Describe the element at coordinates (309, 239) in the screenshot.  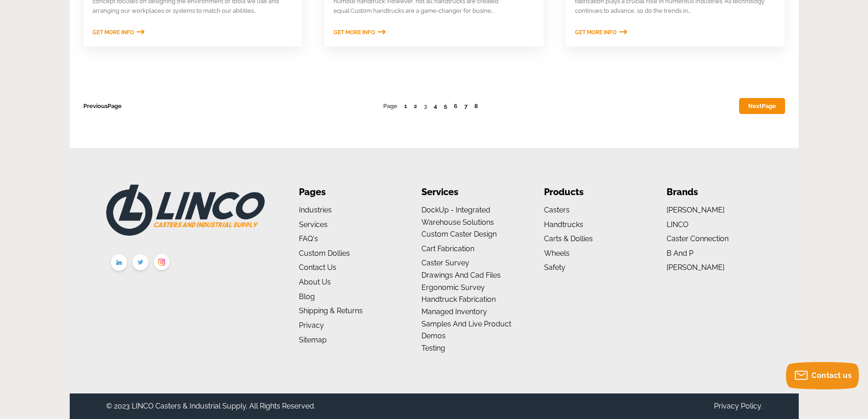
I see `a: FAQ's` at that location.